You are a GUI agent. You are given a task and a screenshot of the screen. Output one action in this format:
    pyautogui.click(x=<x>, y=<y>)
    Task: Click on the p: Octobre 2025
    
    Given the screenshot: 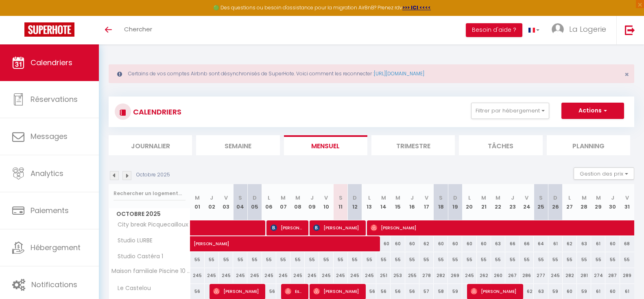 What is the action you would take?
    pyautogui.click(x=153, y=175)
    